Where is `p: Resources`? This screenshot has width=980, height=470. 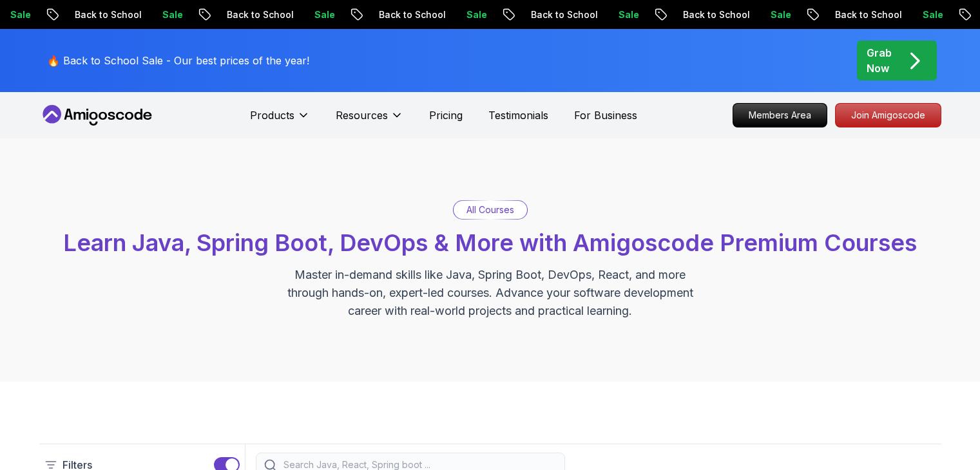 p: Resources is located at coordinates (362, 115).